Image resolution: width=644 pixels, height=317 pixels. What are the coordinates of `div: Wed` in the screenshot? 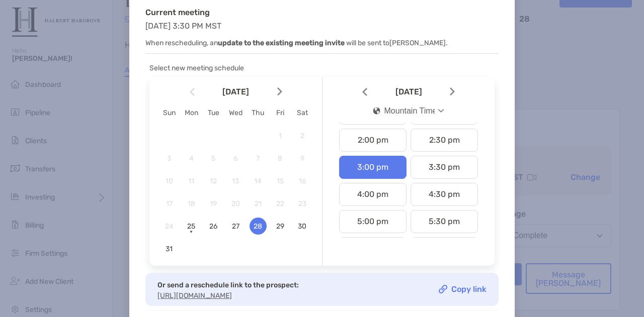 It's located at (236, 113).